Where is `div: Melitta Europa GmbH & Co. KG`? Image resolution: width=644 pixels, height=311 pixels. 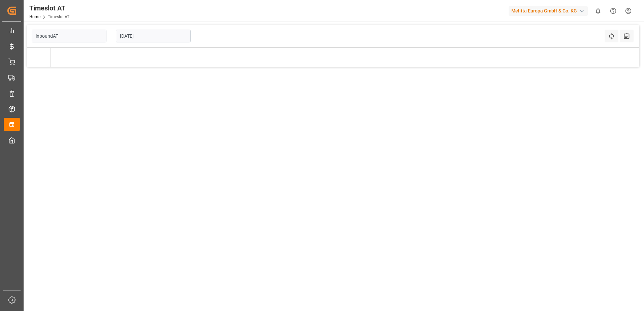
div: Melitta Europa GmbH & Co. KG is located at coordinates (548, 11).